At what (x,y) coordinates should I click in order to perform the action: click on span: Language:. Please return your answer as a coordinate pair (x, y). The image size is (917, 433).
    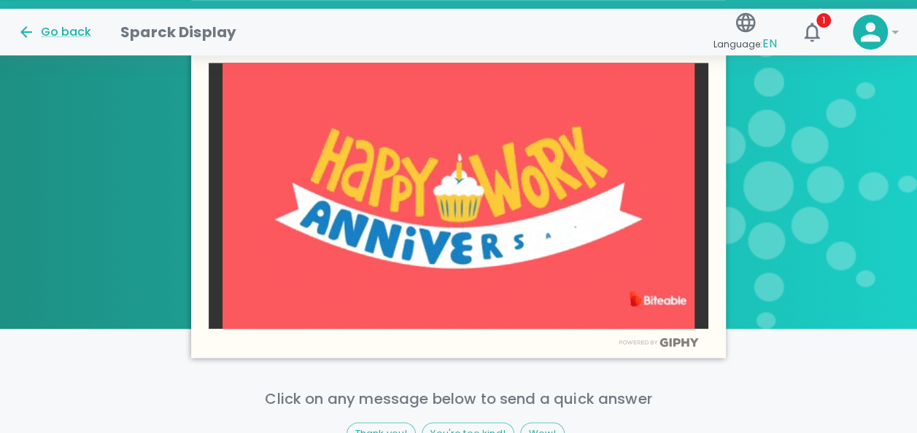
    Looking at the image, I should click on (745, 44).